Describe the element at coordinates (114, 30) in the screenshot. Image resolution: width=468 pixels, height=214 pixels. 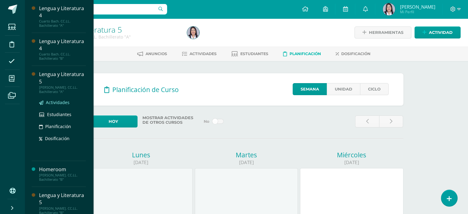
I see `h1: Lengua y Literatura 5` at that location.